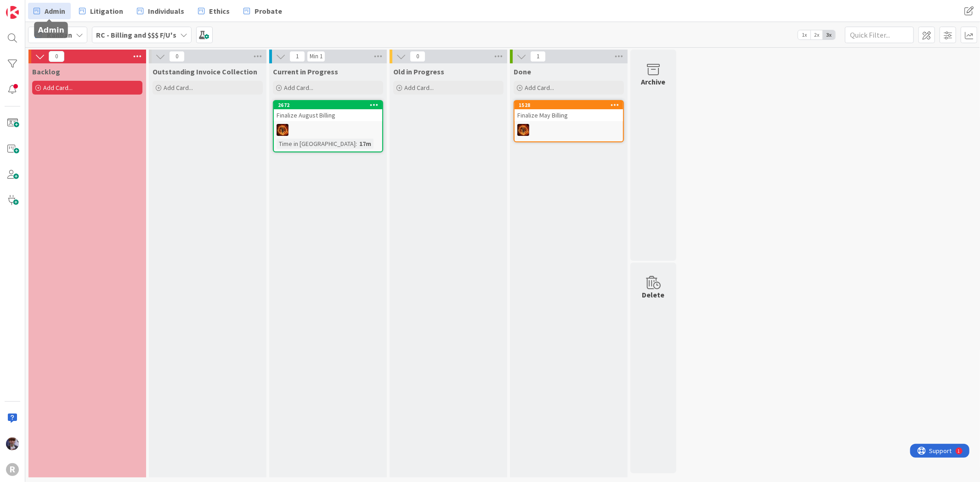 This screenshot has height=482, width=980. Describe the element at coordinates (328, 115) in the screenshot. I see `div: Finalize August Billing` at that location.